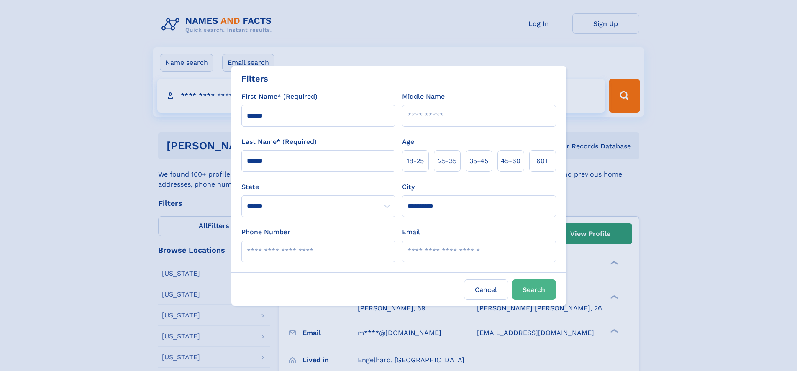 The height and width of the screenshot is (371, 797). I want to click on label: Cancel, so click(486, 290).